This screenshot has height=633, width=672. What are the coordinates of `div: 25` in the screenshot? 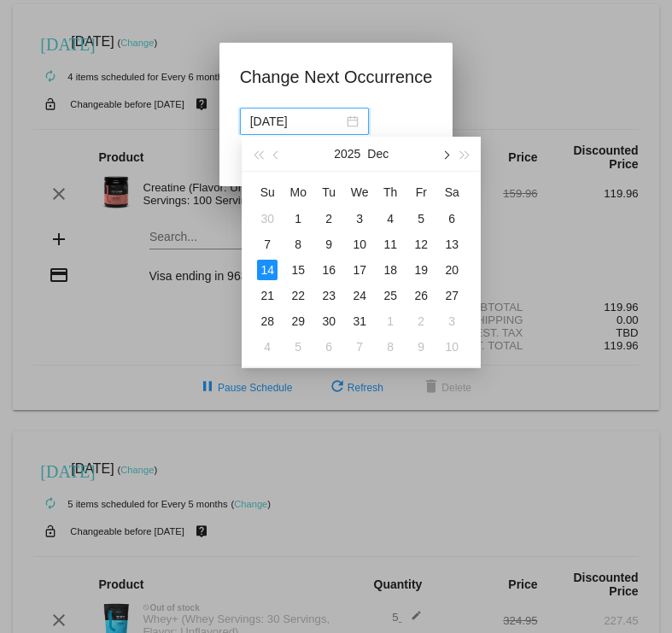 It's located at (390, 295).